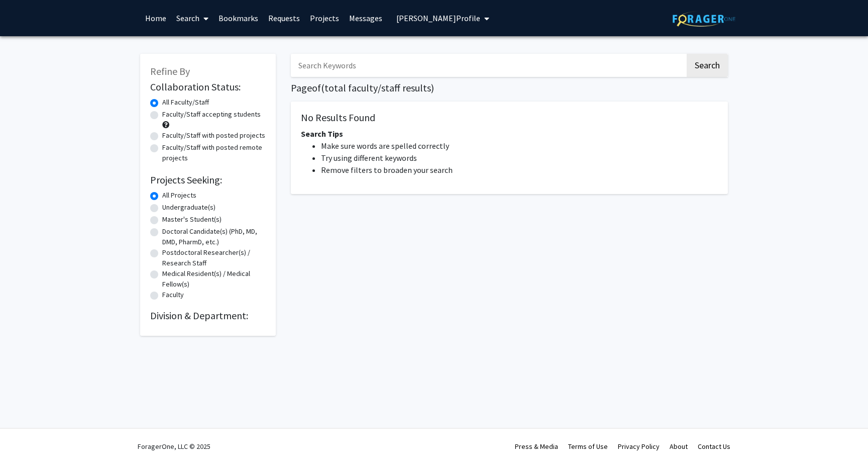  I want to click on span: Search Tips, so click(322, 133).